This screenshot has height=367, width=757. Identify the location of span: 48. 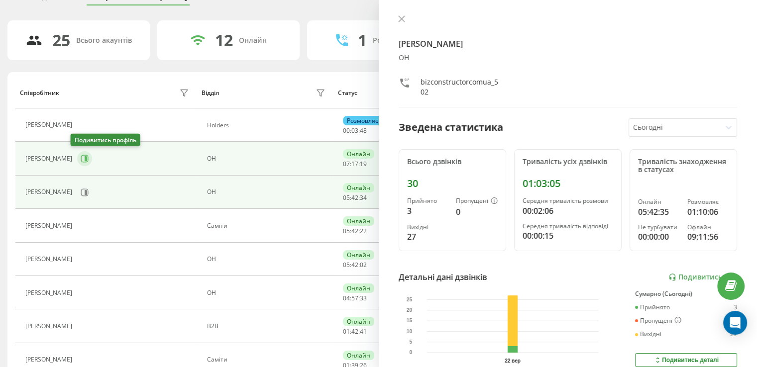
(363, 130).